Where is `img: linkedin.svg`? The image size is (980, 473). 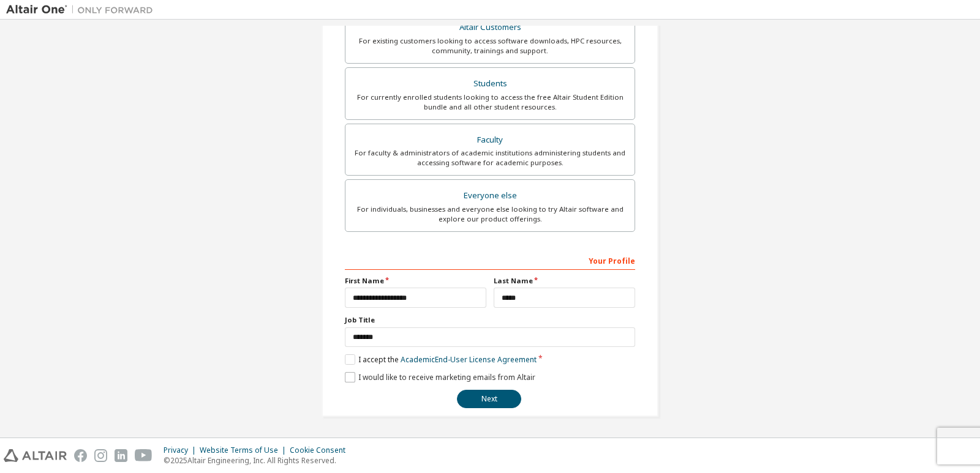
img: linkedin.svg is located at coordinates (121, 455).